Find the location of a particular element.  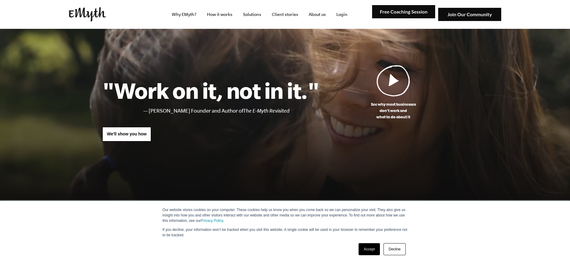

a: See why most businessesdon't work andwhat to do about it is located at coordinates (393, 92).